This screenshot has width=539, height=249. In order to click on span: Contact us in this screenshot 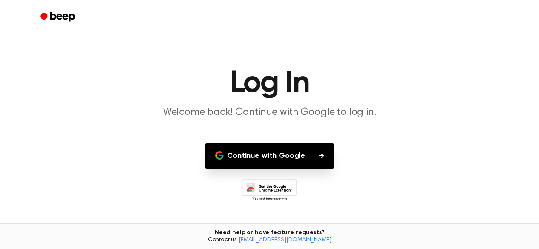, I will do `click(269, 241)`.